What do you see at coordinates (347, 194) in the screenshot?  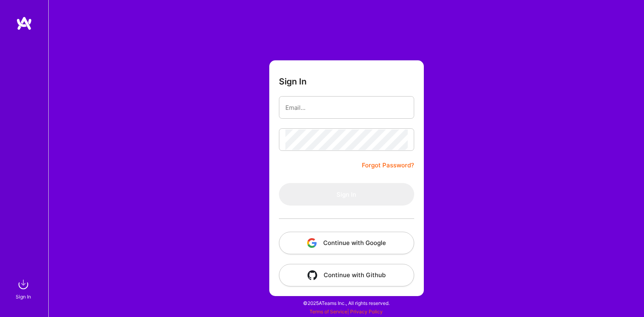 I see `button: Sign In` at bounding box center [347, 194].